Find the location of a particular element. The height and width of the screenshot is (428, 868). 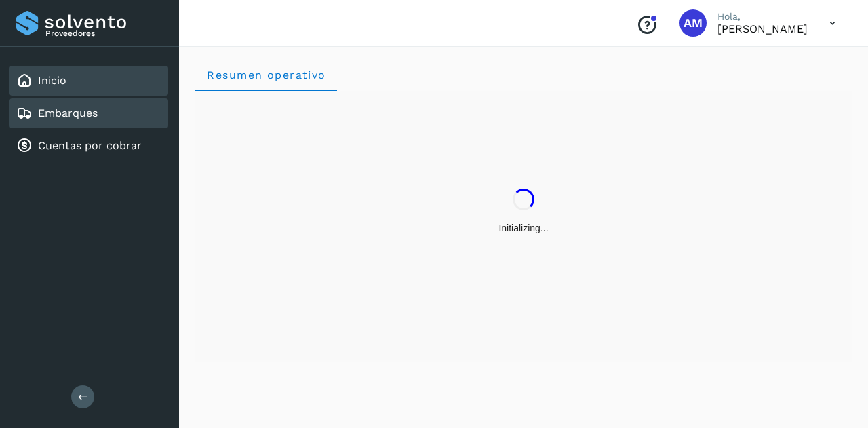

div: Inicio is located at coordinates (89, 80).